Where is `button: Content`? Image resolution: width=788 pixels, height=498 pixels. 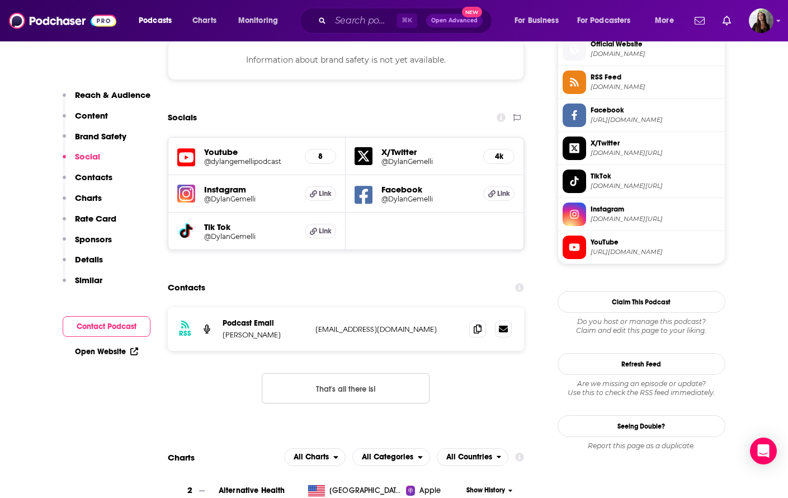
button: Content is located at coordinates (85, 120).